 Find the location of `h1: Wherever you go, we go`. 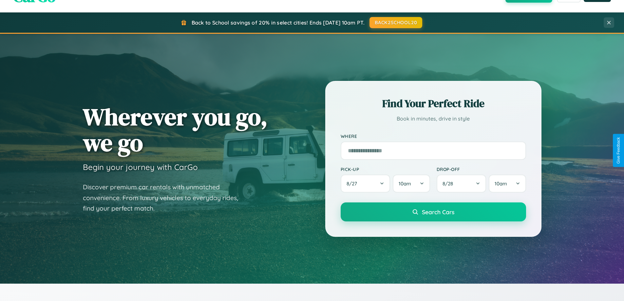

h1: Wherever you go, we go is located at coordinates (175, 130).